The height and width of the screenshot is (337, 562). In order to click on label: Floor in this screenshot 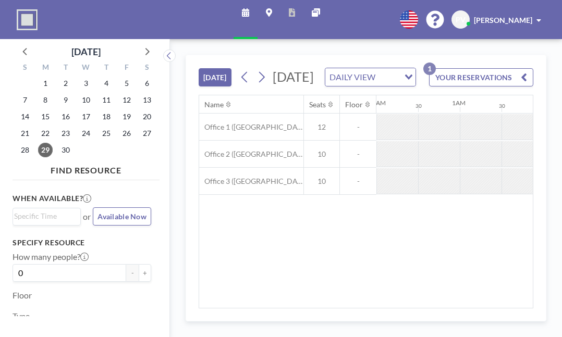, I will do `click(22, 296)`.